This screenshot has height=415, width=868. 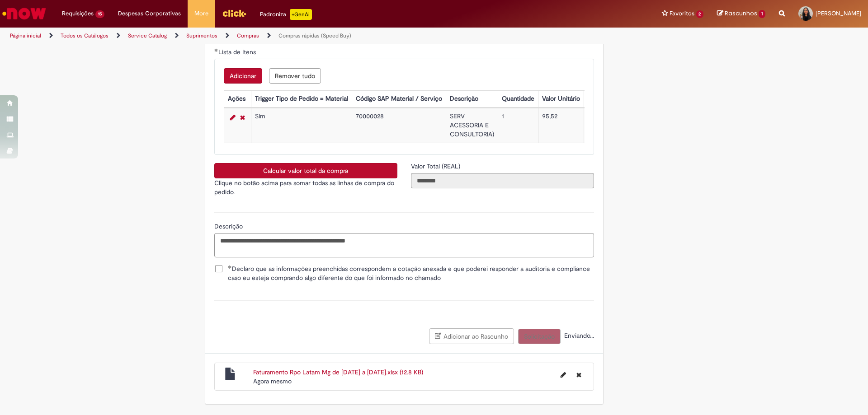 What do you see at coordinates (305, 187) in the screenshot?
I see `p: Clique no botão acima para somar todas as linhas de compra do pedido.` at bounding box center [305, 187].